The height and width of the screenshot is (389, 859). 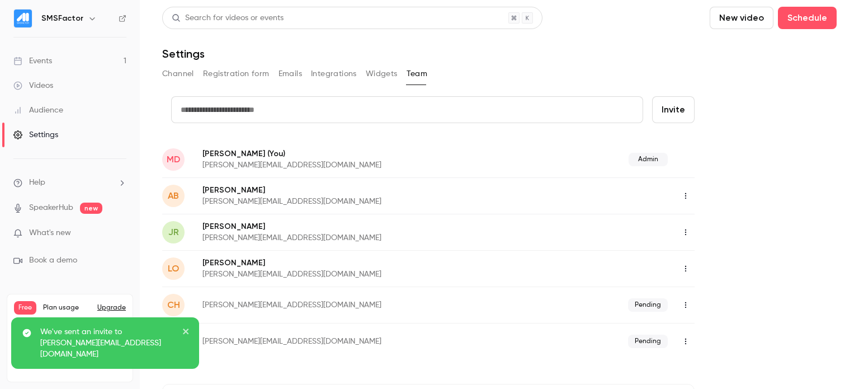 I want to click on button: Widgets, so click(x=381, y=74).